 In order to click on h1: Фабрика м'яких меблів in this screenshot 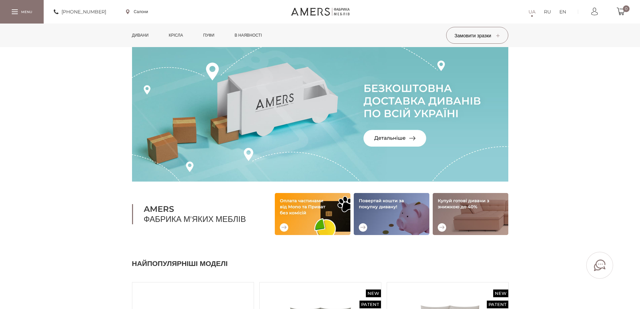, I will do `click(195, 214)`.